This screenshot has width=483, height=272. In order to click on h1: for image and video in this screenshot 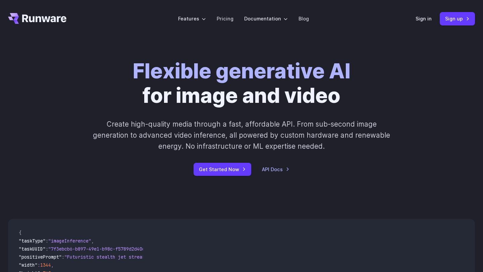, I will do `click(241, 83)`.